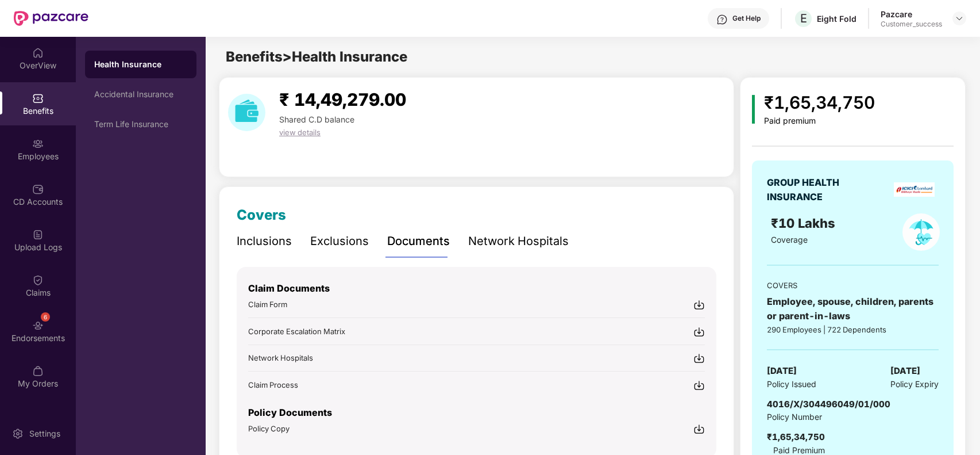 This screenshot has height=455, width=980. I want to click on span: E, so click(803, 19).